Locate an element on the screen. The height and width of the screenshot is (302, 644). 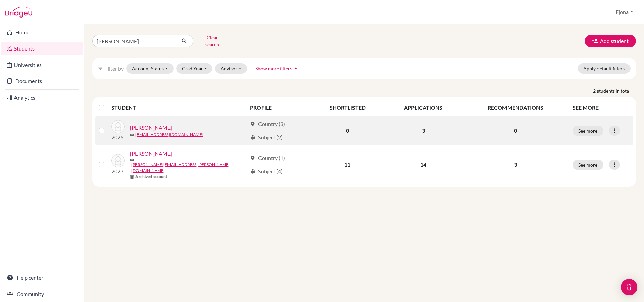
span: inventory_2 is located at coordinates (132, 177).